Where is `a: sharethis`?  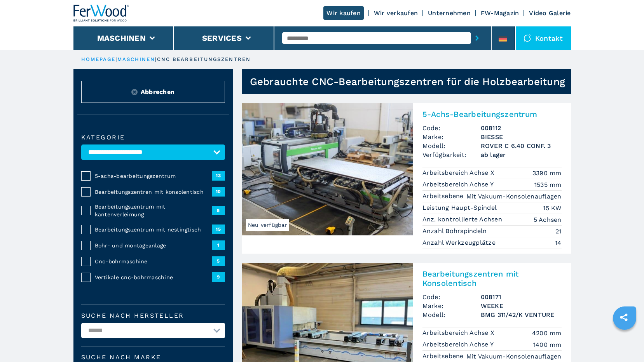
a: sharethis is located at coordinates (624, 317).